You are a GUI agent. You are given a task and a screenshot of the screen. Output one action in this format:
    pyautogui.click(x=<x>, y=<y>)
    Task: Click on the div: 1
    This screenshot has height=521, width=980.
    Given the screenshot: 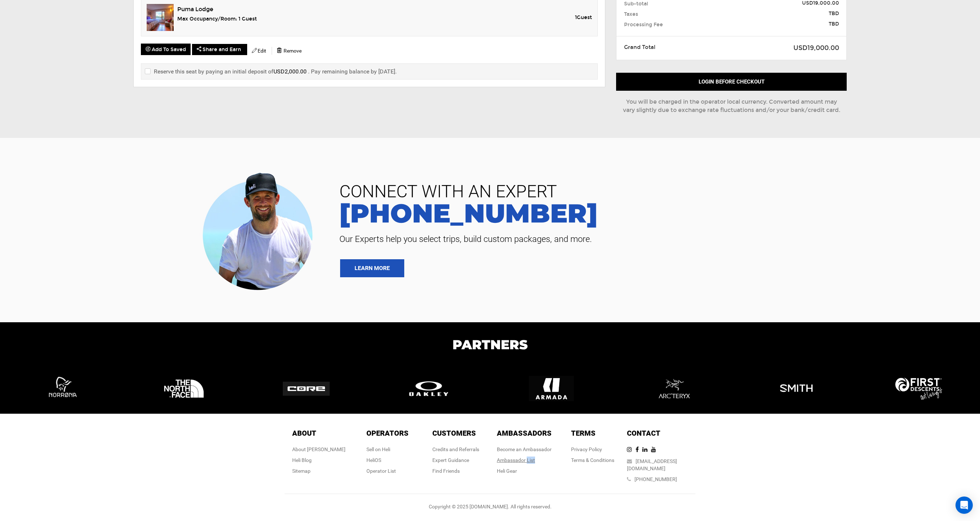 What is the action you would take?
    pyautogui.click(x=583, y=18)
    